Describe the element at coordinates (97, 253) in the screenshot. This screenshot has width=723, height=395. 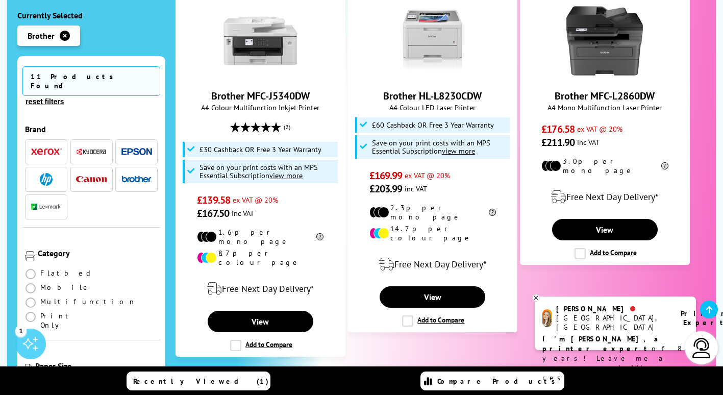
I see `div: Category` at that location.